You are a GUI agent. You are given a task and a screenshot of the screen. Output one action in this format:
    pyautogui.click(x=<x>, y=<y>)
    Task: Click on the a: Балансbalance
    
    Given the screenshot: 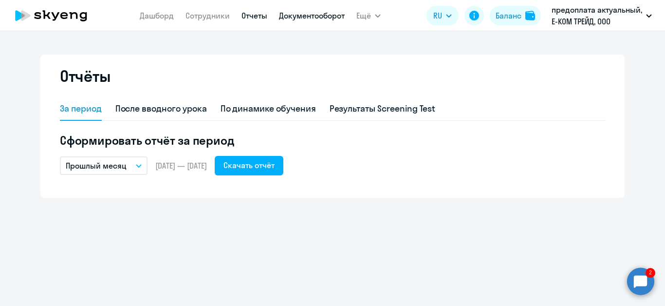 What is the action you would take?
    pyautogui.click(x=515, y=16)
    